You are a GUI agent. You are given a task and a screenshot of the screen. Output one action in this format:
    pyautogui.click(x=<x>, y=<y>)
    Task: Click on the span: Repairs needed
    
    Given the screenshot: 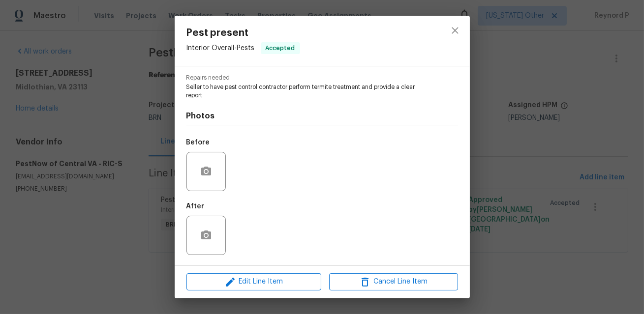 What is the action you would take?
    pyautogui.click(x=322, y=78)
    